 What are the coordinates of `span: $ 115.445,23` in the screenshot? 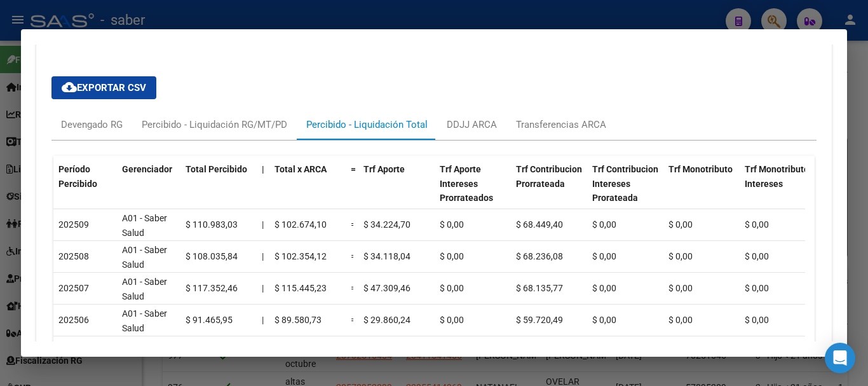 It's located at (300, 288).